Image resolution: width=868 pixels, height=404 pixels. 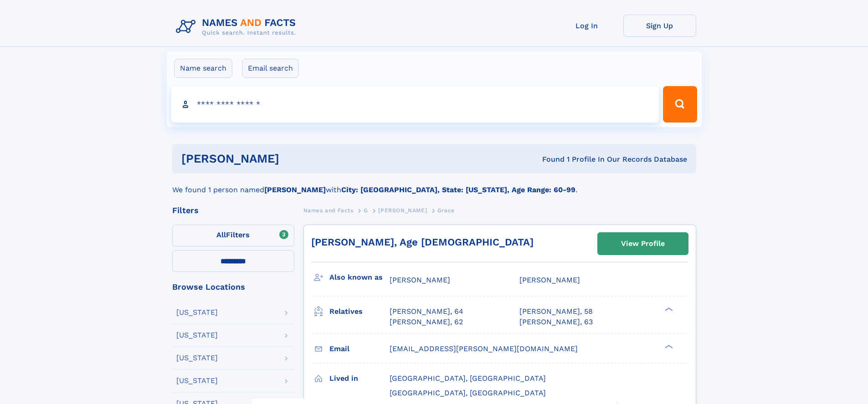 I want to click on div: View Profile, so click(x=643, y=244).